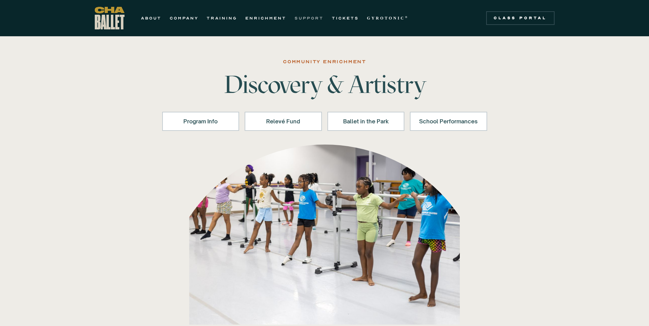  What do you see at coordinates (201, 121) in the screenshot?
I see `a: Program Info` at bounding box center [201, 121].